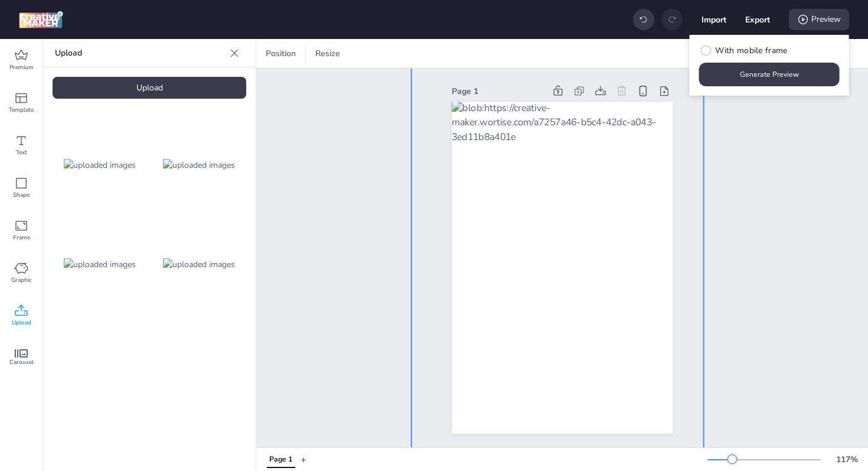 The height and width of the screenshot is (471, 868). Describe the element at coordinates (21, 67) in the screenshot. I see `span: Premium` at that location.